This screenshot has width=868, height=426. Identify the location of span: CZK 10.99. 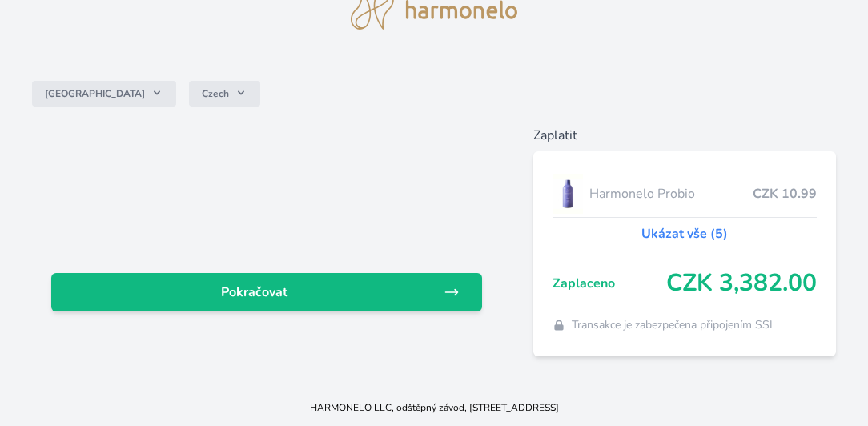
(785, 194).